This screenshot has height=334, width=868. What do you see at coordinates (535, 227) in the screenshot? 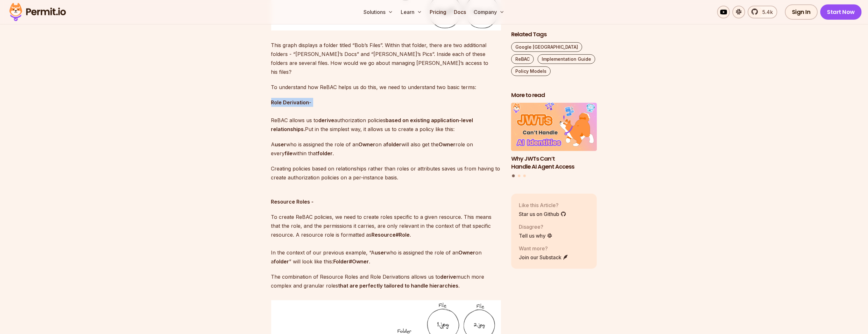
I see `p: Disagree?` at bounding box center [535, 227].